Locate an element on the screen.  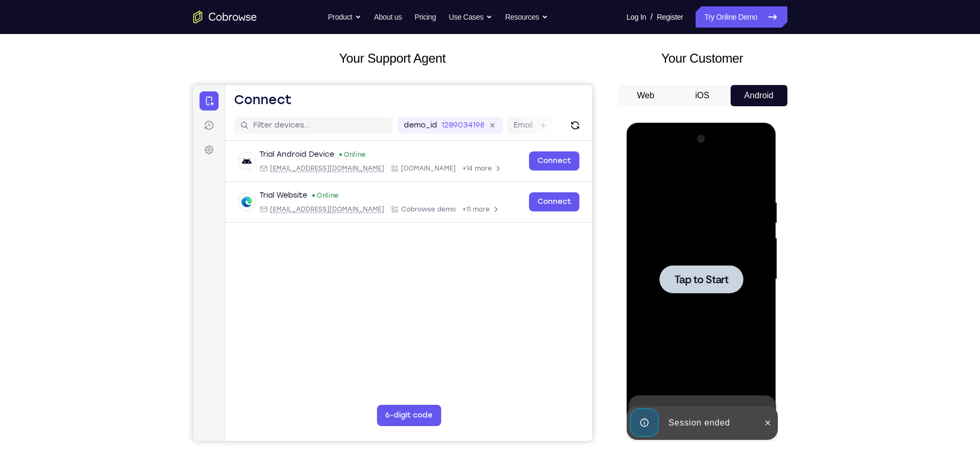
button: 6-digit code is located at coordinates (215, 330).